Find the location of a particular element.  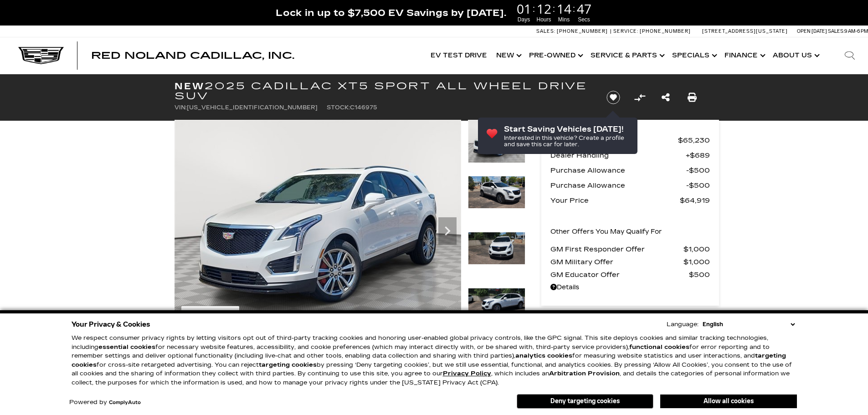

a: Red Noland Cadillac, Inc. is located at coordinates (192, 55).